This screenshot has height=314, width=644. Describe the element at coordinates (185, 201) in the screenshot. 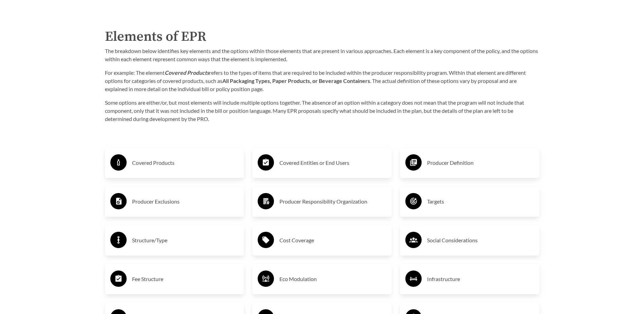

I see `h3: Producer Exclusions` at that location.